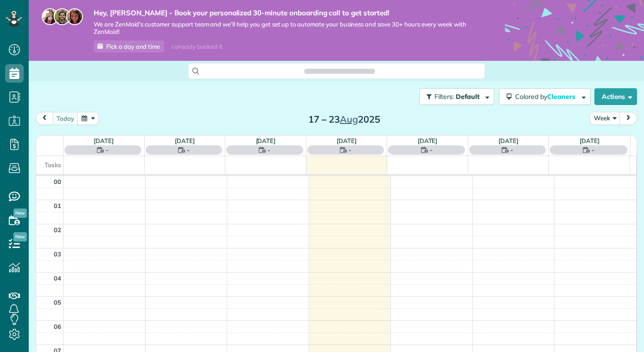  I want to click on span: Tasks, so click(53, 165).